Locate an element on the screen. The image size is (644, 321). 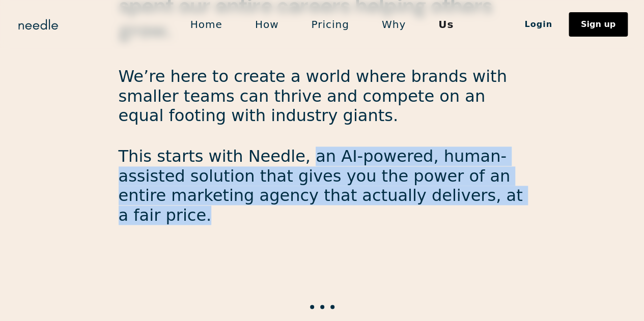
a: Home is located at coordinates (206, 24).